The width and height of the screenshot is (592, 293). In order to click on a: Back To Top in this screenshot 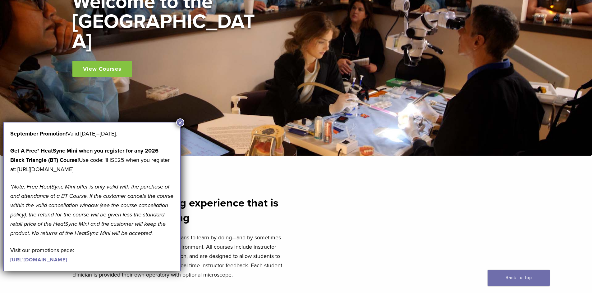, I will do `click(518, 278)`.